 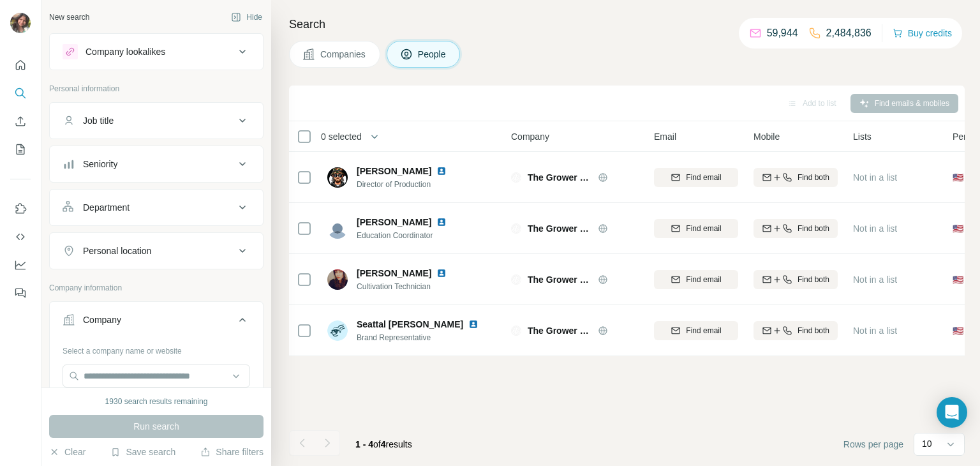 What do you see at coordinates (665, 137) in the screenshot?
I see `span: Email` at bounding box center [665, 137].